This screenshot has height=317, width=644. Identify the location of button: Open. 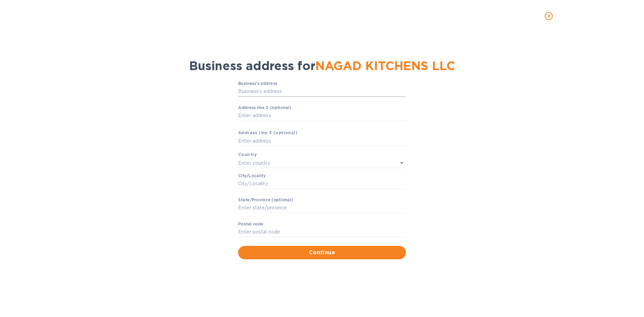
(402, 163).